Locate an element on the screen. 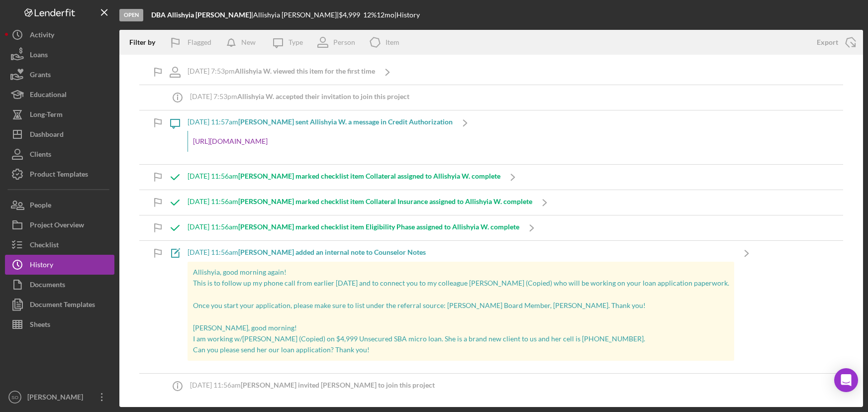 This screenshot has height=412, width=868. b: Allishyia W. viewed this item for the first time is located at coordinates (305, 71).